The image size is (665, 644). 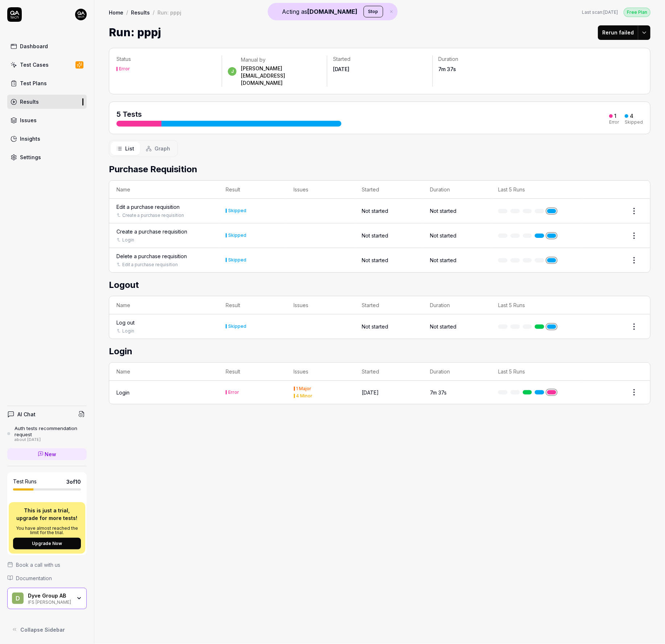 I want to click on p: Duration, so click(x=485, y=59).